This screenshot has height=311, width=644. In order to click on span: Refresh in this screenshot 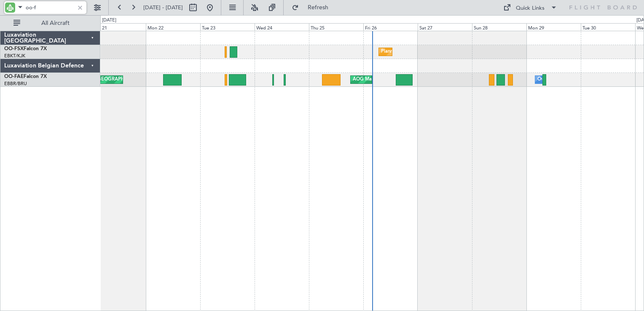, I will do `click(318, 8)`.